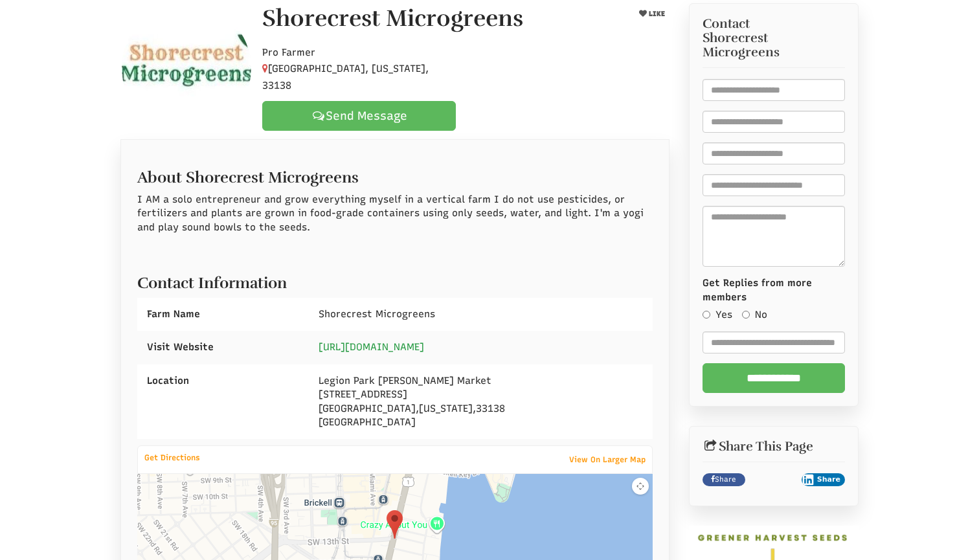  I want to click on img: Contact Shorecrest Microgreens, so click(186, 68).